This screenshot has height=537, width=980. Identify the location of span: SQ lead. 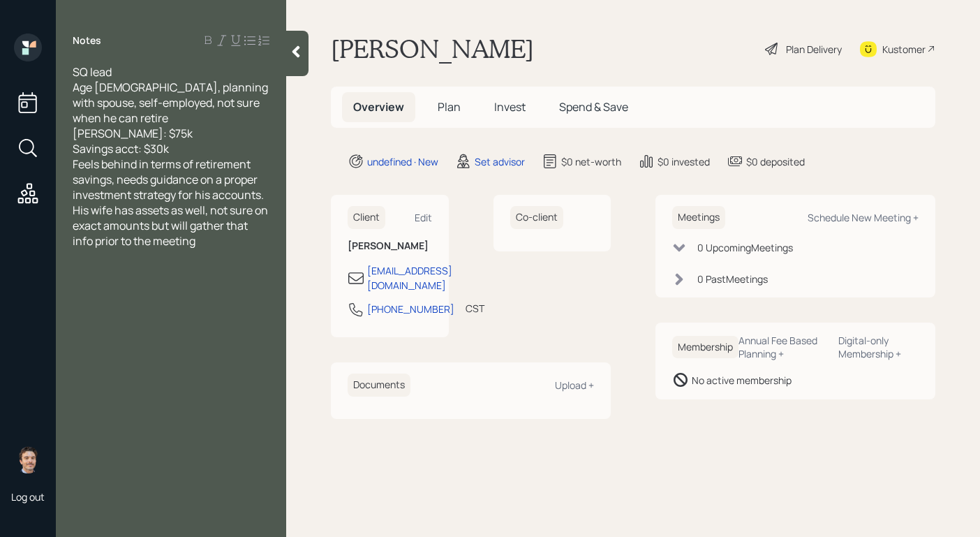
(92, 72).